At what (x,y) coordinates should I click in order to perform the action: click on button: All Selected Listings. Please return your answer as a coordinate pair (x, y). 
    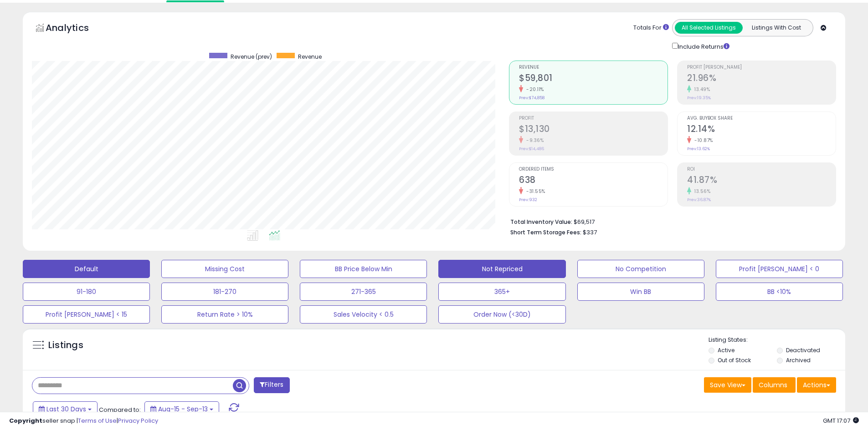
    Looking at the image, I should click on (708, 28).